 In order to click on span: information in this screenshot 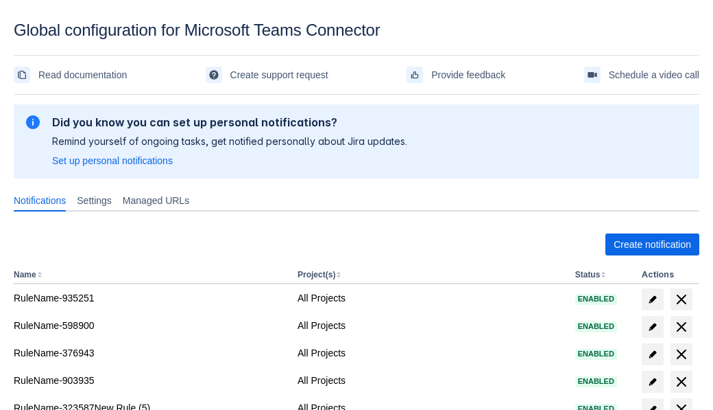, I will do `click(33, 122)`.